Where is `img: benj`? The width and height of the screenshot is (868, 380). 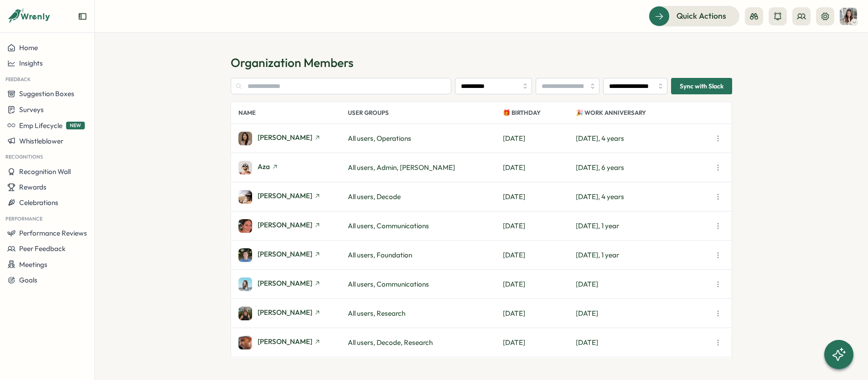
img: benj is located at coordinates (246, 197).